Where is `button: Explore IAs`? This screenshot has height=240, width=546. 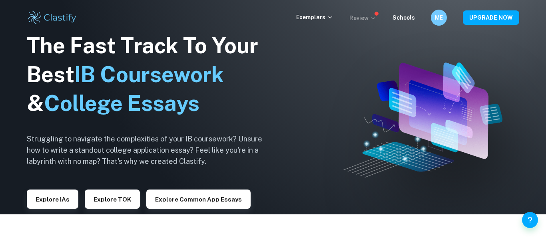
button: Explore IAs is located at coordinates (52, 199).